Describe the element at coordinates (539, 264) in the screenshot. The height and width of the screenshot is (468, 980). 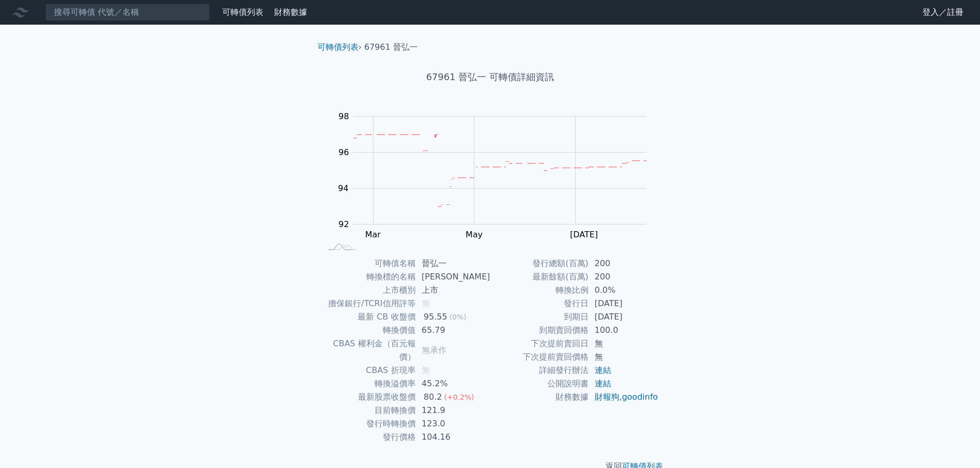
I see `td: 發行總額(百萬)` at that location.